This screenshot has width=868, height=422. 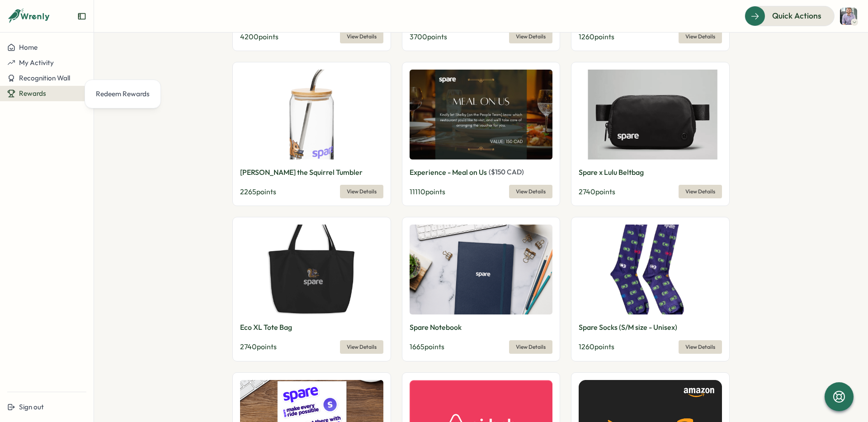 I want to click on span: Sign out, so click(x=31, y=407).